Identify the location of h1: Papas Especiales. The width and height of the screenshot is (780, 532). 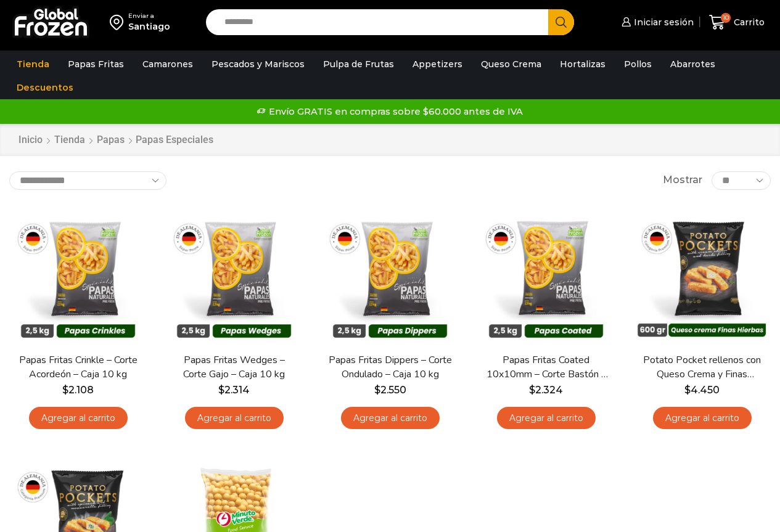
(174, 139).